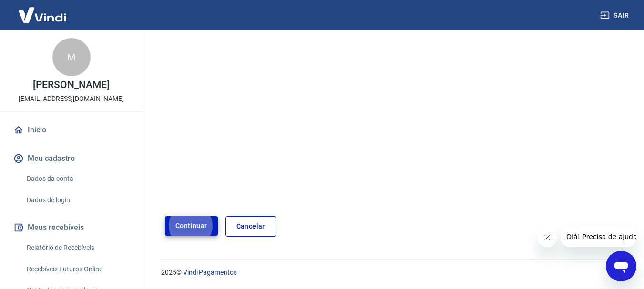 Image resolution: width=644 pixels, height=289 pixels. What do you see at coordinates (71, 159) in the screenshot?
I see `button: Meu cadastro` at bounding box center [71, 159].